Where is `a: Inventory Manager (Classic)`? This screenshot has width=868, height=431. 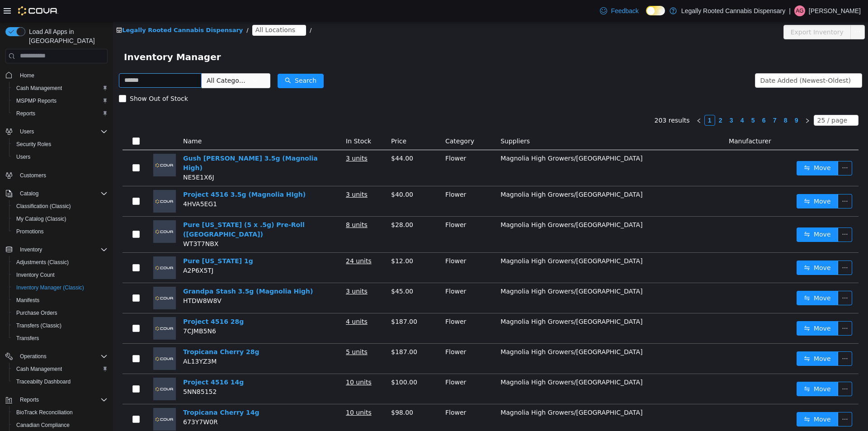
a: Inventory Manager (Classic) is located at coordinates (50, 287).